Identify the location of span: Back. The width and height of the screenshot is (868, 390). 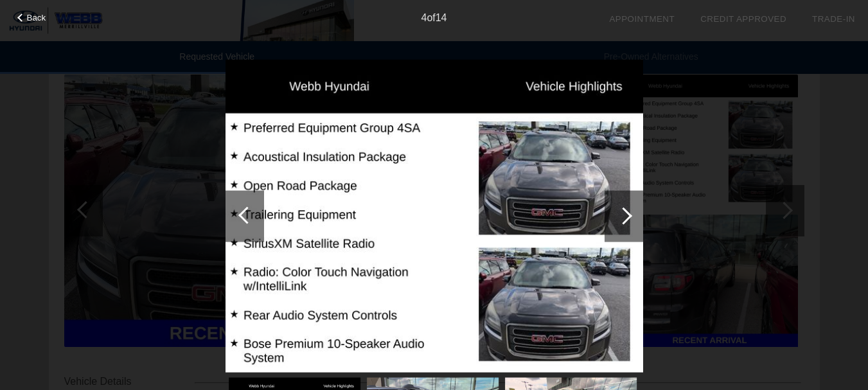
(36, 18).